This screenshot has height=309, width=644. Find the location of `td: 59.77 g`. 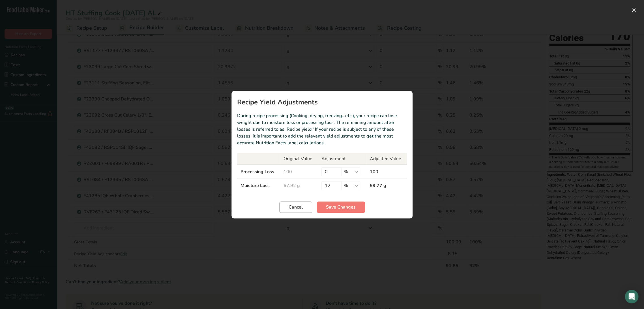

td: 59.77 g is located at coordinates (387, 185).